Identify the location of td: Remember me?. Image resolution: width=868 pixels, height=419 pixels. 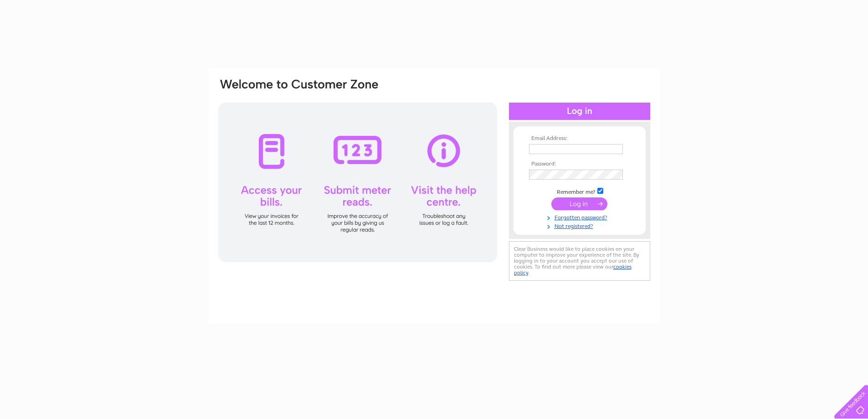
(579, 191).